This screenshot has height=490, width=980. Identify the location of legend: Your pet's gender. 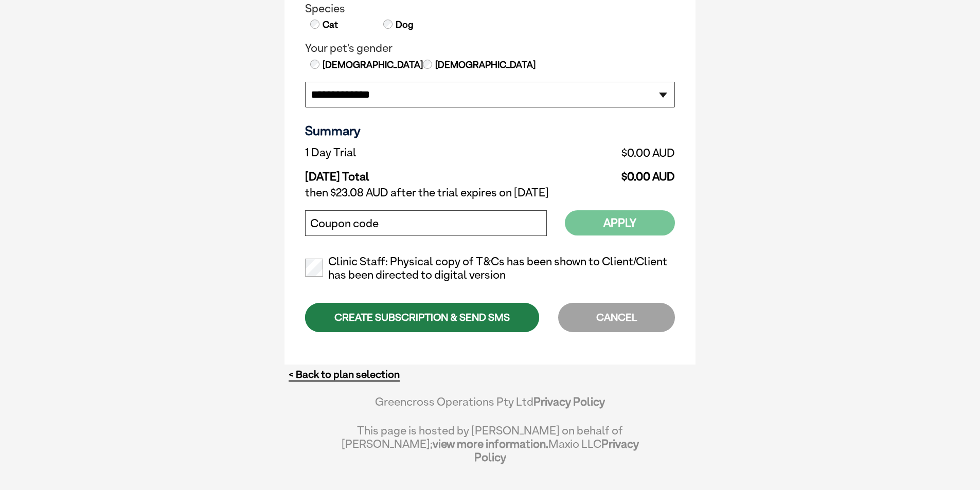
(490, 49).